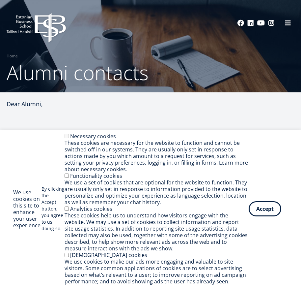  Describe the element at coordinates (96, 176) in the screenshot. I see `label: Functionality cookies` at that location.